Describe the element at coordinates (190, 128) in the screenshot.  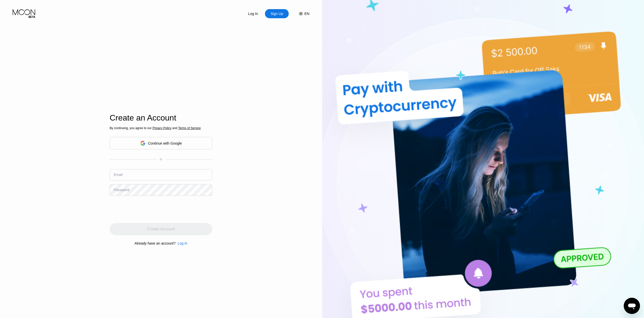
I see `span: Terms of Service` at that location.